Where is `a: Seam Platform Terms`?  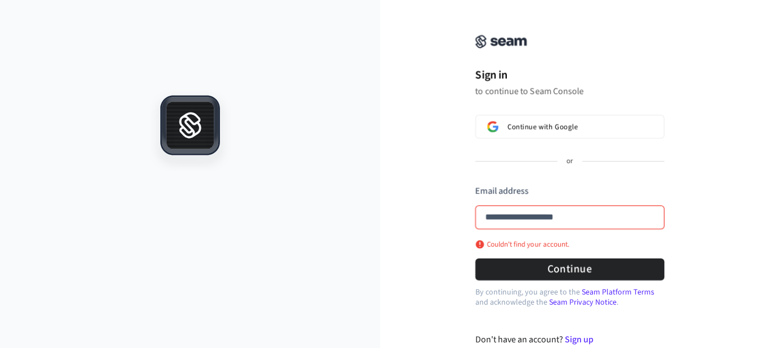 a: Seam Platform Terms is located at coordinates (617, 292).